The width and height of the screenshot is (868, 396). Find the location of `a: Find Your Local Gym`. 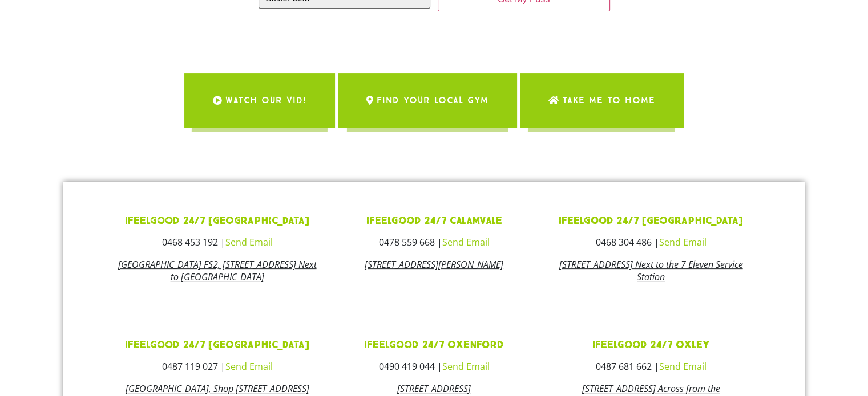

a: Find Your Local Gym is located at coordinates (427, 100).